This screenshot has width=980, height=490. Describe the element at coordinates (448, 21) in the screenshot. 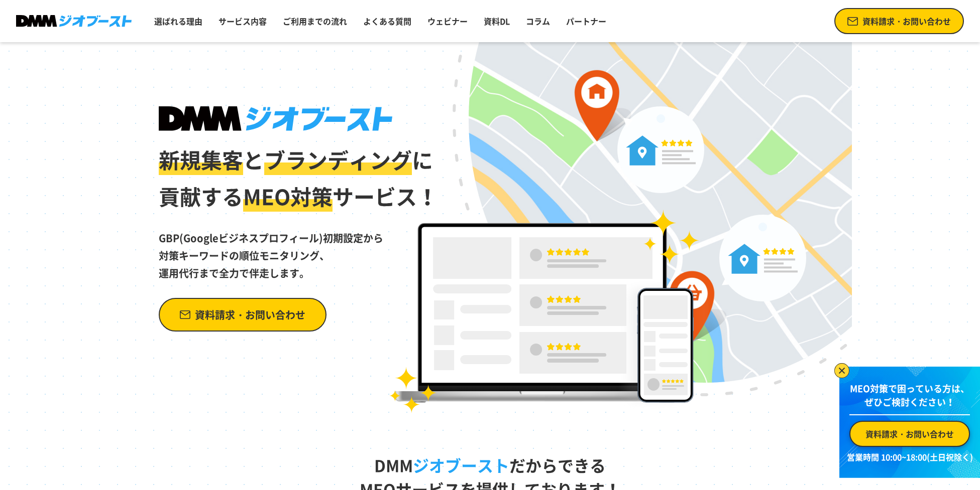

I see `a: ウェビナー` at that location.